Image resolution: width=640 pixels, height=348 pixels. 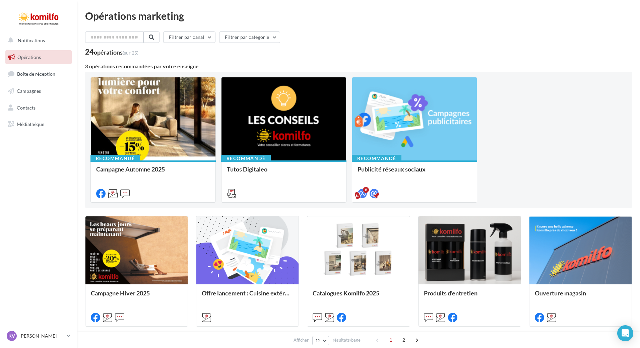 I want to click on div: 8, so click(x=366, y=190).